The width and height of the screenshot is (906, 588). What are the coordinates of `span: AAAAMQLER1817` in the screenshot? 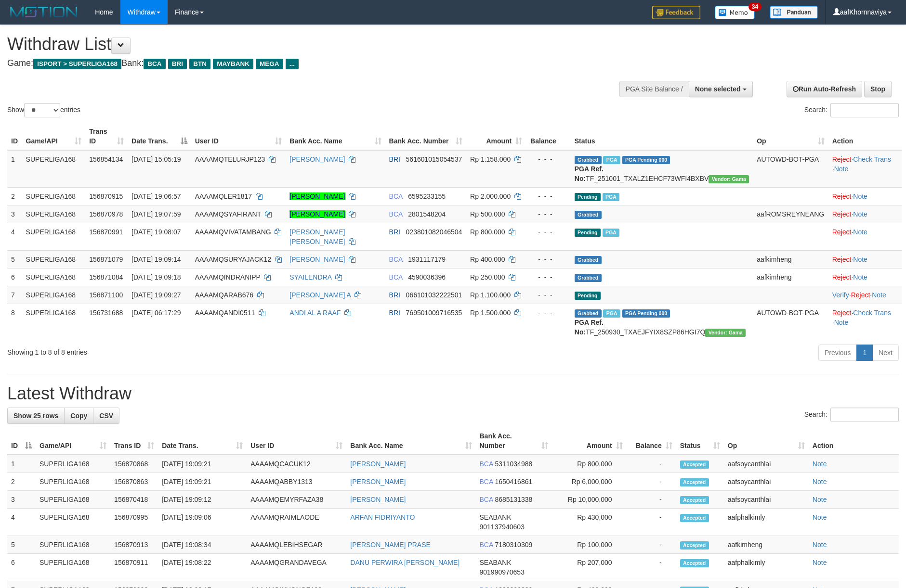 It's located at (224, 196).